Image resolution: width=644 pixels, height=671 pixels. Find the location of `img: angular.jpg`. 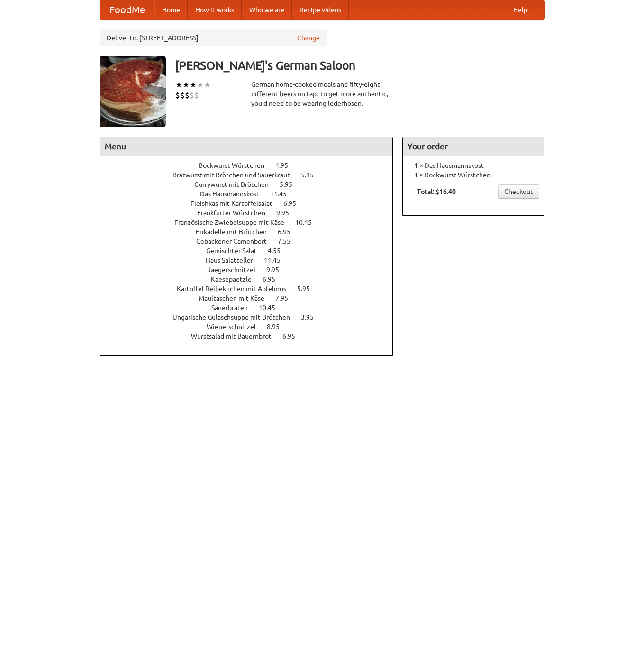

img: angular.jpg is located at coordinates (133, 92).